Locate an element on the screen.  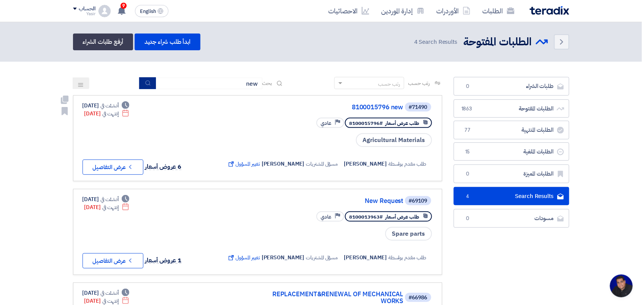
div: Yasir is located at coordinates (84, 14).